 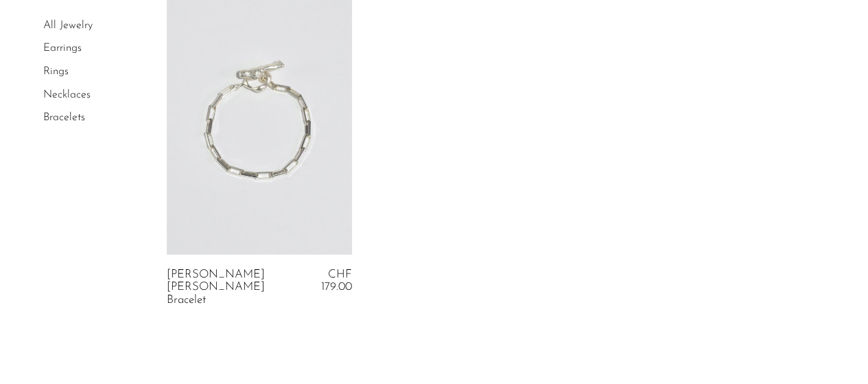 I want to click on span: CHF 179.00, so click(x=337, y=280).